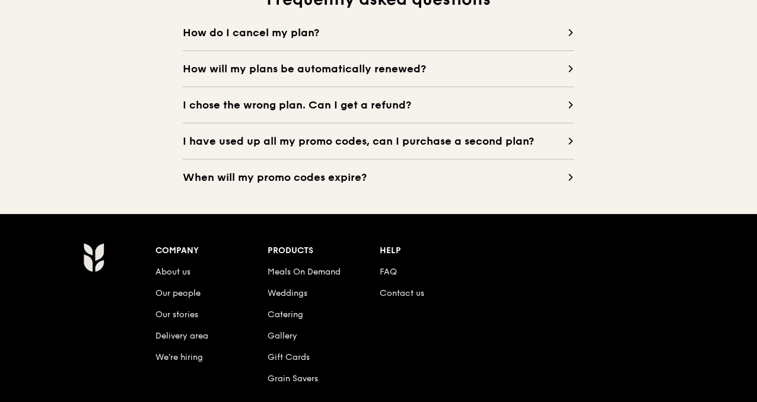  I want to click on img: Grain, so click(93, 257).